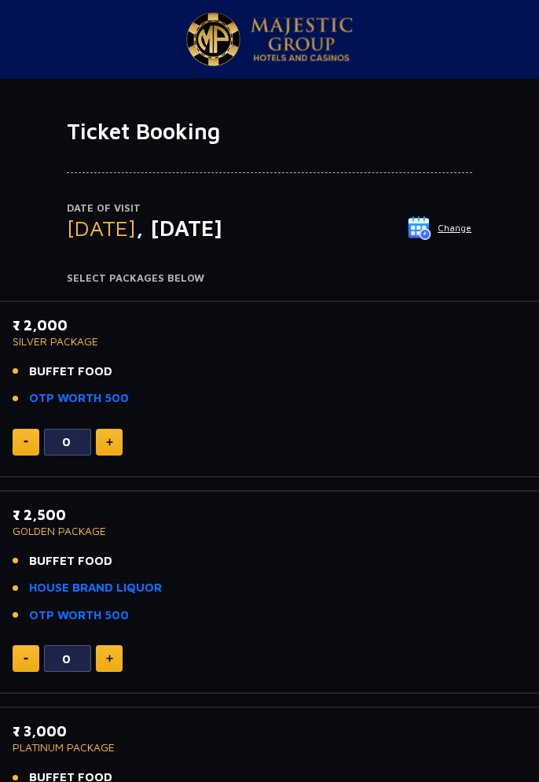 The width and height of the screenshot is (539, 782). What do you see at coordinates (270, 514) in the screenshot?
I see `p: ₹ 2,500` at bounding box center [270, 514].